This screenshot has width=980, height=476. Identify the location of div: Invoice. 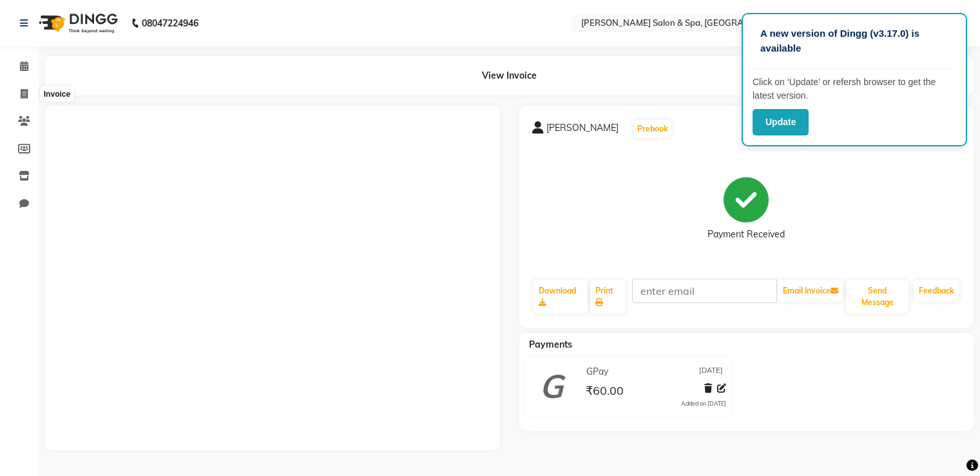
(57, 94).